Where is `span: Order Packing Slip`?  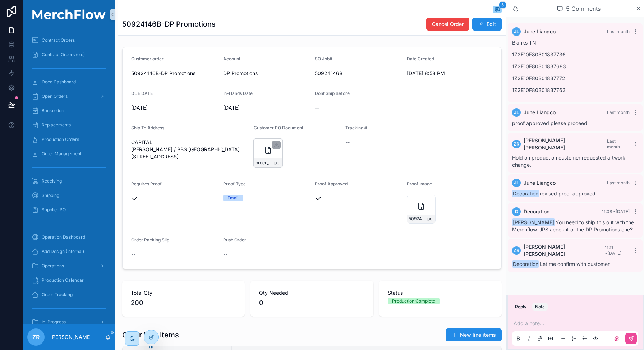
span: Order Packing Slip is located at coordinates (150, 239).